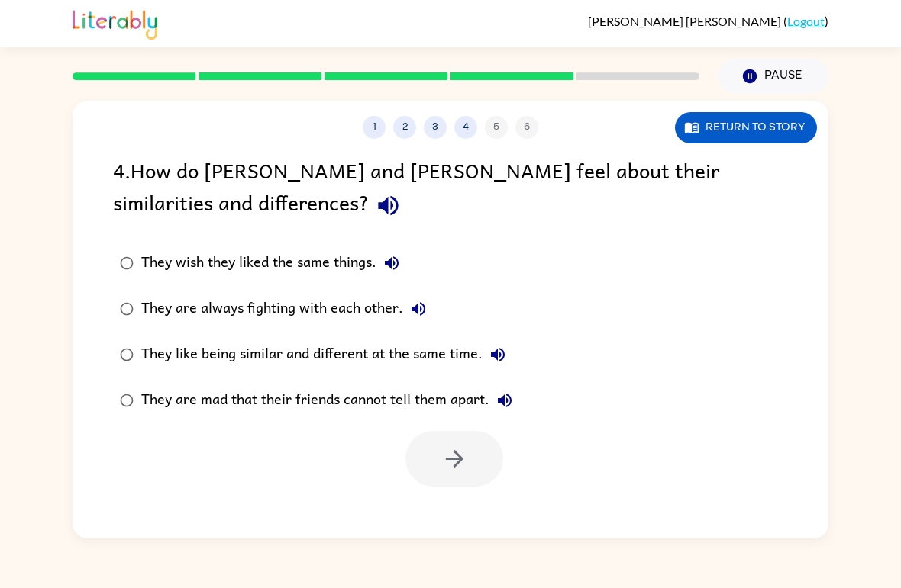 The height and width of the screenshot is (588, 901). I want to click on button: 3, so click(435, 128).